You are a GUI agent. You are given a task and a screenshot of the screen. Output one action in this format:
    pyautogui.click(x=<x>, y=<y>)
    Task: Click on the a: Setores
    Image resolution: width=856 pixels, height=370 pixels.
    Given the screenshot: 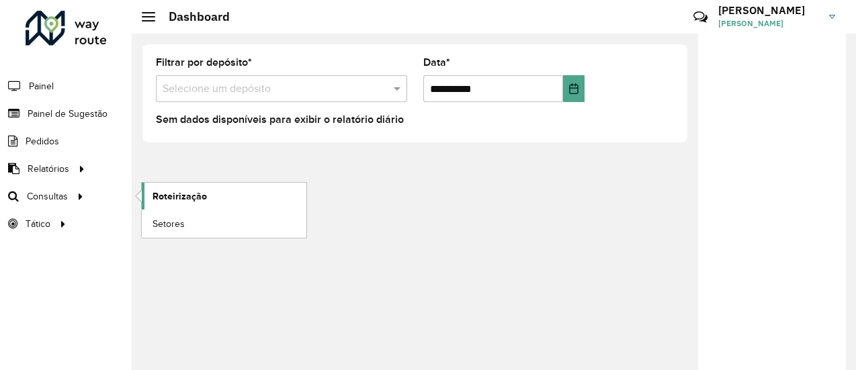 What is the action you would take?
    pyautogui.click(x=224, y=224)
    